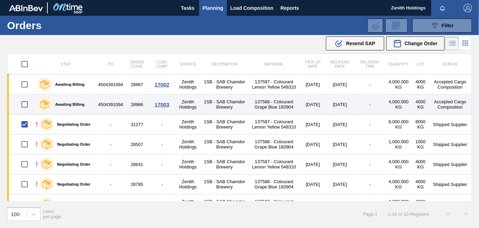 The height and width of the screenshot is (228, 479). Describe the element at coordinates (26, 8) in the screenshot. I see `img: TNhmsLtSVTkK8tSr43FrP2fwEKptu5GPRR3wAAAABJRU5ErkJggg==` at that location.